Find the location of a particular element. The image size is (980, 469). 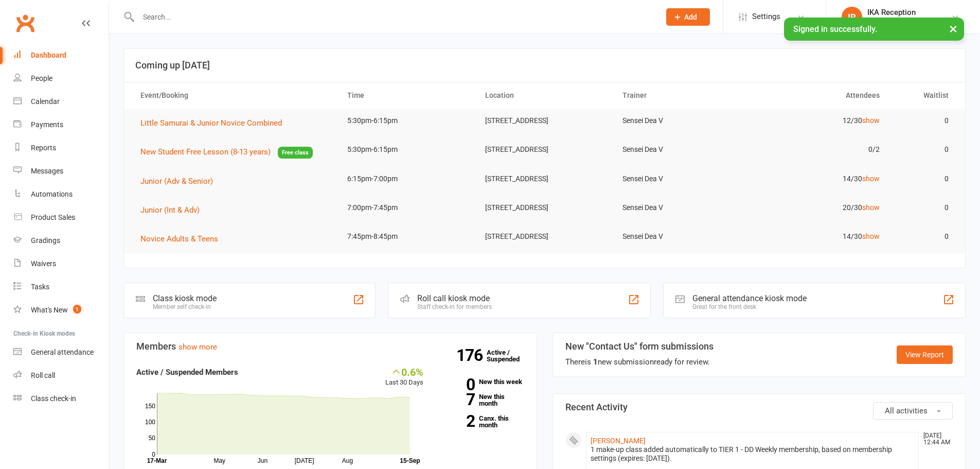

th: Time is located at coordinates (407, 95).